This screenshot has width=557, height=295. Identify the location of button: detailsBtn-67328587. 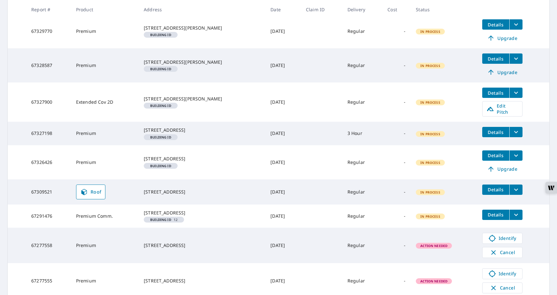
(496, 59).